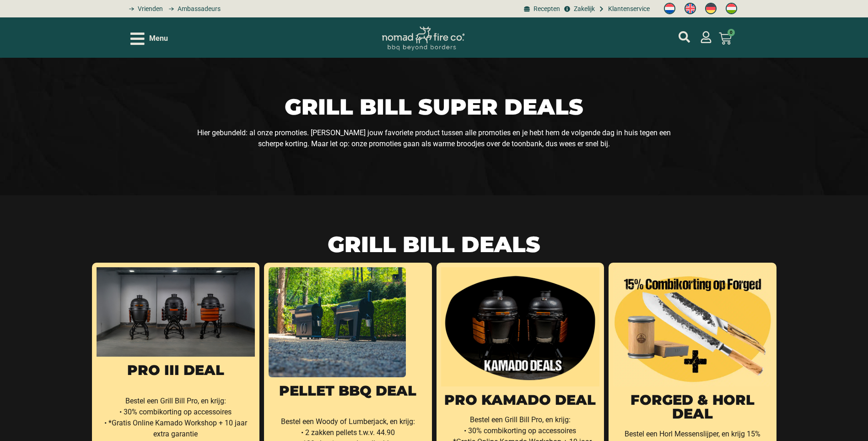 The width and height of the screenshot is (868, 441). What do you see at coordinates (144, 8) in the screenshot?
I see `a: grill bill vrienden` at bounding box center [144, 8].